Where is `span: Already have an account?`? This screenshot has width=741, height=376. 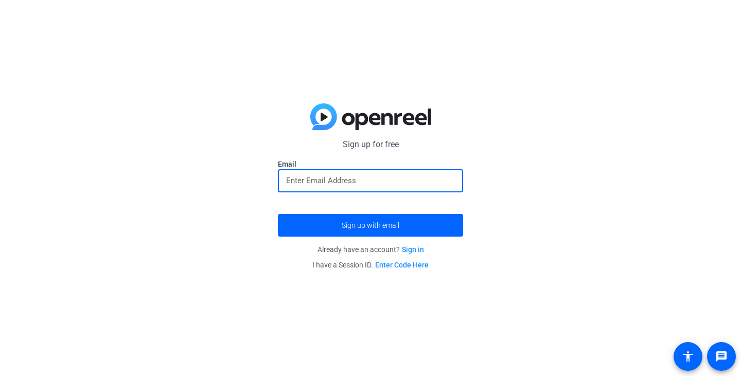
span: Already have an account? is located at coordinates (371, 250).